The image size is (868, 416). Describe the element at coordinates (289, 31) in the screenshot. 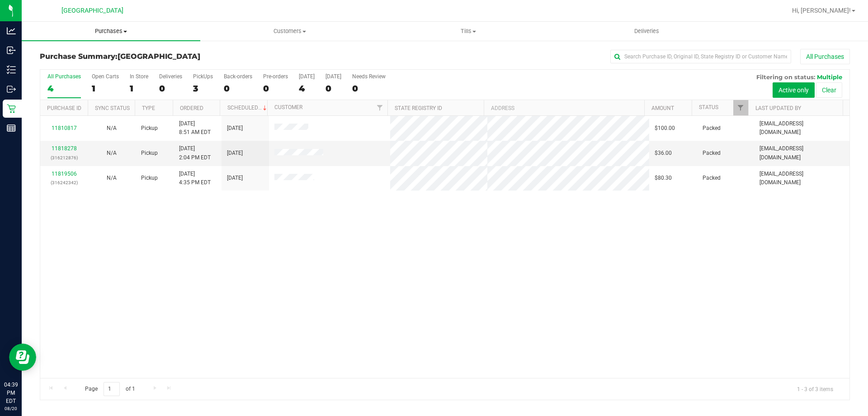

I see `a: Customers` at that location.